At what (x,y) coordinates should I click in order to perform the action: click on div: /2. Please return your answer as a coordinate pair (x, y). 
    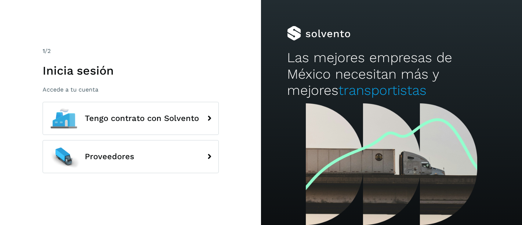
    Looking at the image, I should click on (131, 51).